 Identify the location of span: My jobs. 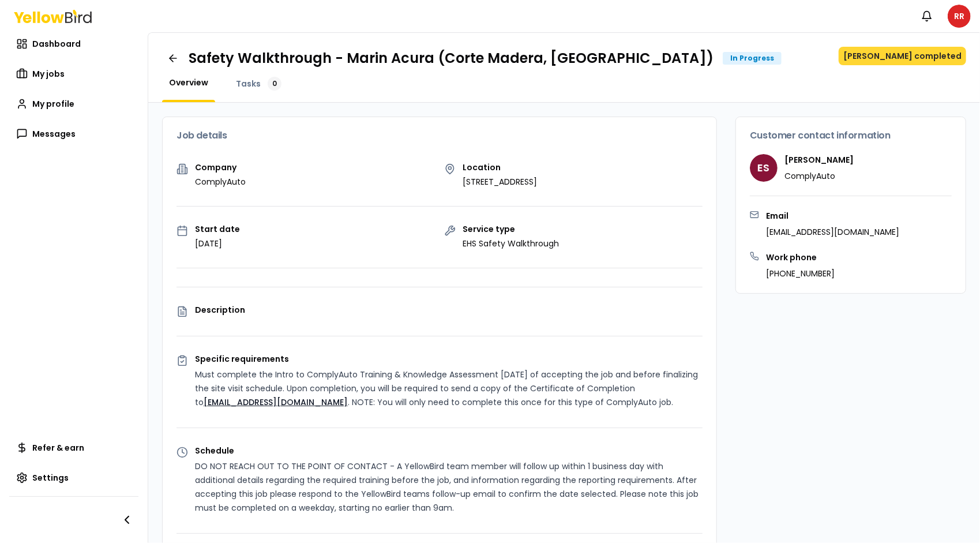
(48, 74).